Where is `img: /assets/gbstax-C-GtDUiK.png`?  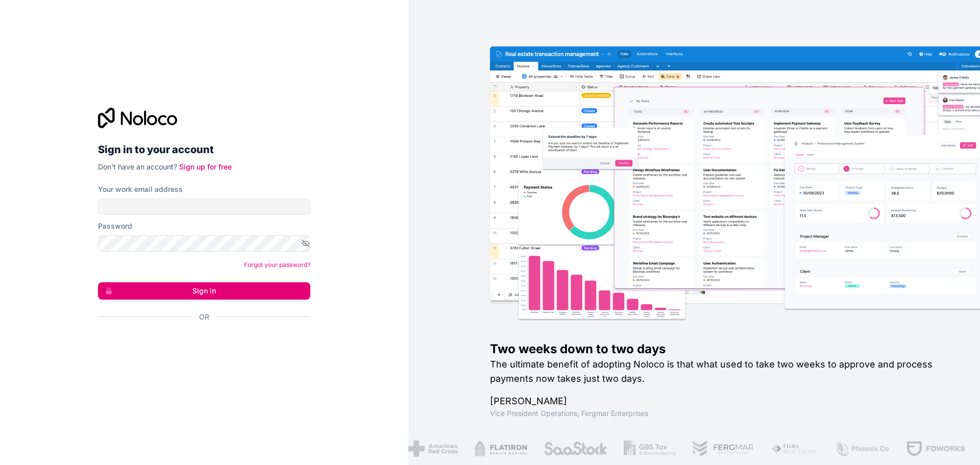
img: /assets/gbstax-C-GtDUiK.png is located at coordinates (649, 449).